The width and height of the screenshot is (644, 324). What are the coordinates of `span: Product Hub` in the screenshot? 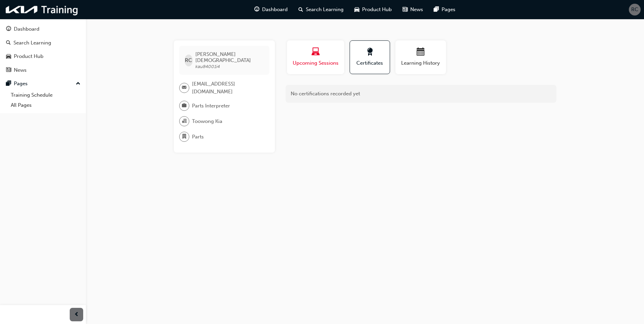 It's located at (377, 10).